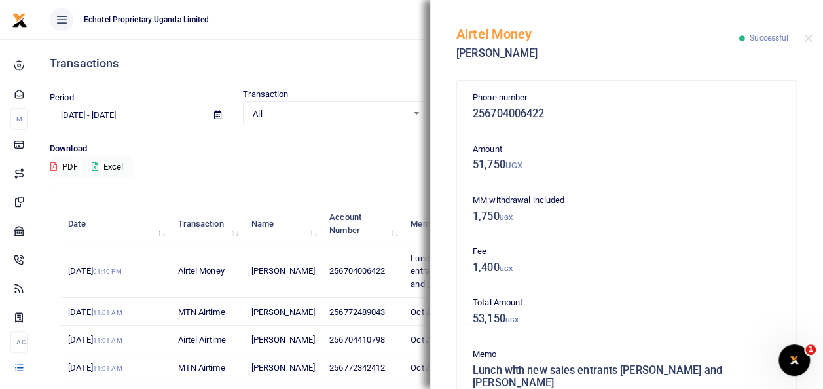 This screenshot has width=823, height=389. I want to click on button: Excel, so click(107, 167).